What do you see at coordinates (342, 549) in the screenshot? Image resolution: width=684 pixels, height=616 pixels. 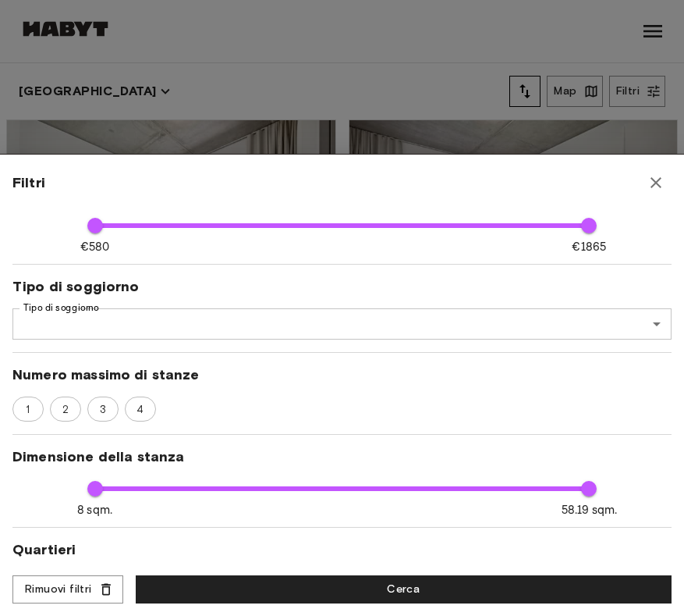 I see `span: Quartieri` at bounding box center [342, 549].